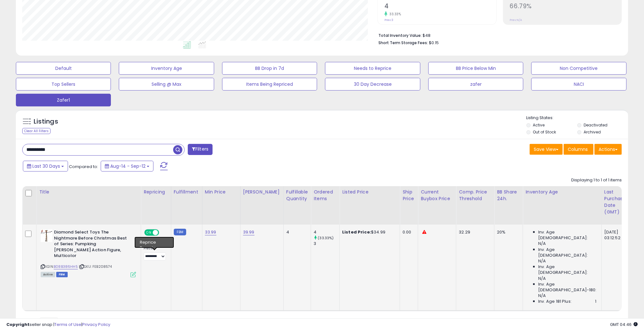 This screenshot has height=331, width=644. Describe the element at coordinates (127, 166) in the screenshot. I see `button: Aug-14 - Sep-12` at that location.